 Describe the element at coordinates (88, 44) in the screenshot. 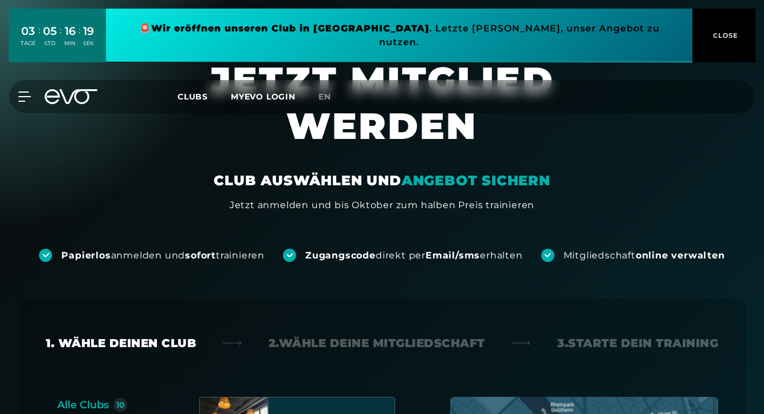

I see `div: SEK` at that location.